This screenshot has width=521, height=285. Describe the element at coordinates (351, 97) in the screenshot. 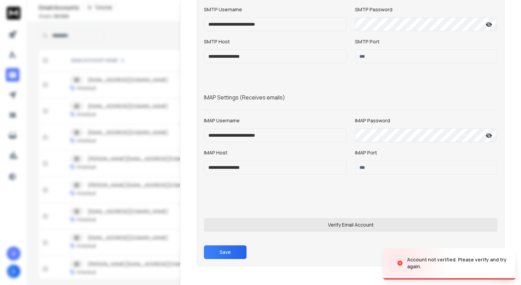

I see `p: IMAP Settings (Receives emails)` at that location.